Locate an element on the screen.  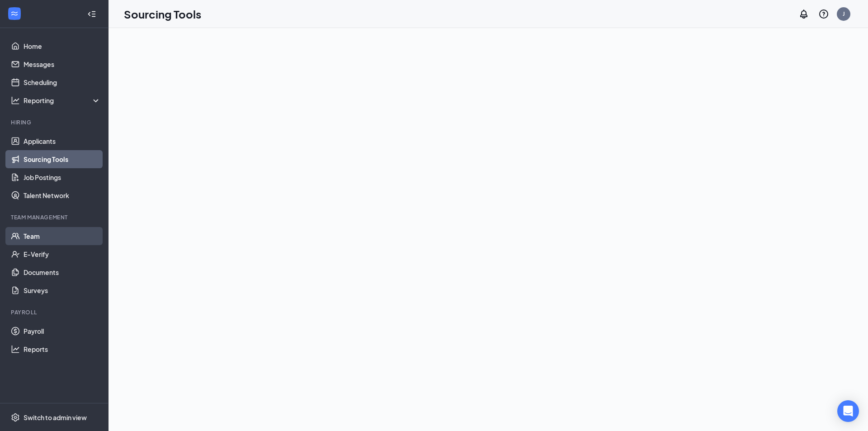
a: Team is located at coordinates (62, 236).